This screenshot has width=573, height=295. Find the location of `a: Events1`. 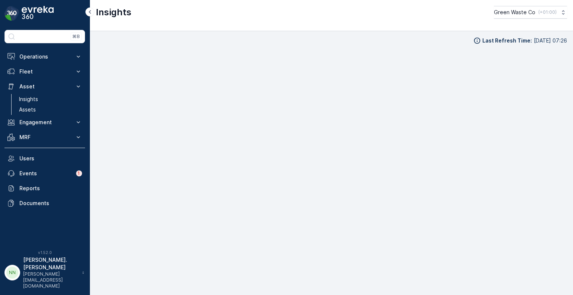

a: Events1 is located at coordinates (45, 174).